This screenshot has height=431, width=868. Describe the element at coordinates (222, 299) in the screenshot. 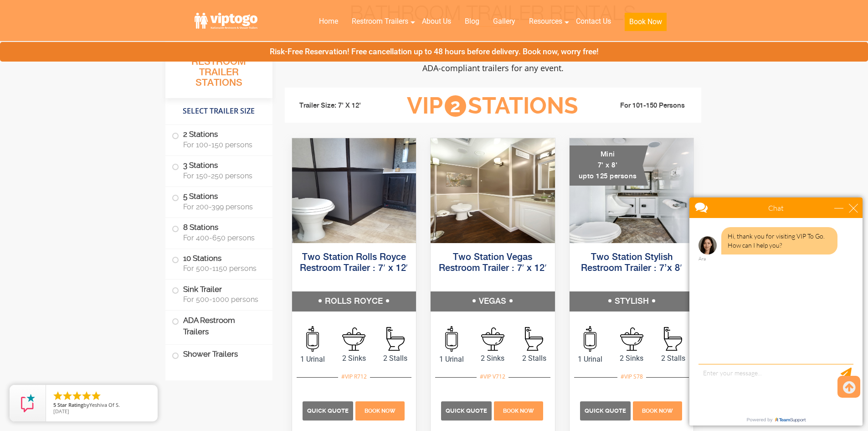

I see `span: For 500-1000 persons` at that location.